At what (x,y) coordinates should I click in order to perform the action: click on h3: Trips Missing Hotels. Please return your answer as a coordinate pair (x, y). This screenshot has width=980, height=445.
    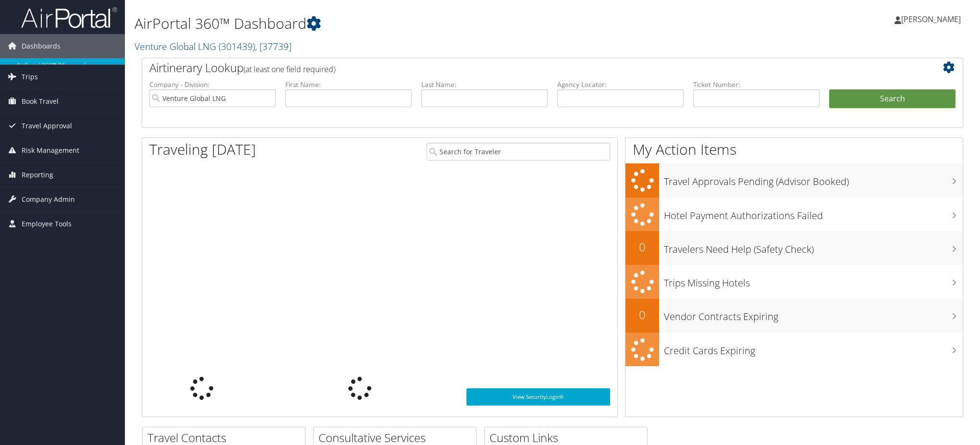
    Looking at the image, I should click on (813, 281).